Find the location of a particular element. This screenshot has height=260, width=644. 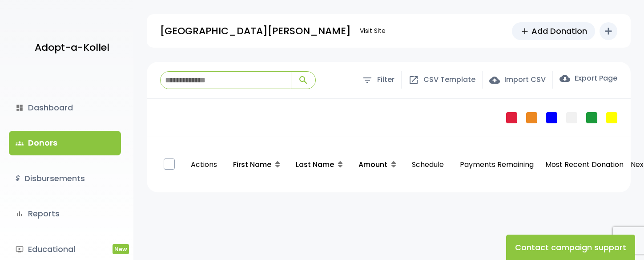

i: add is located at coordinates (609, 31).